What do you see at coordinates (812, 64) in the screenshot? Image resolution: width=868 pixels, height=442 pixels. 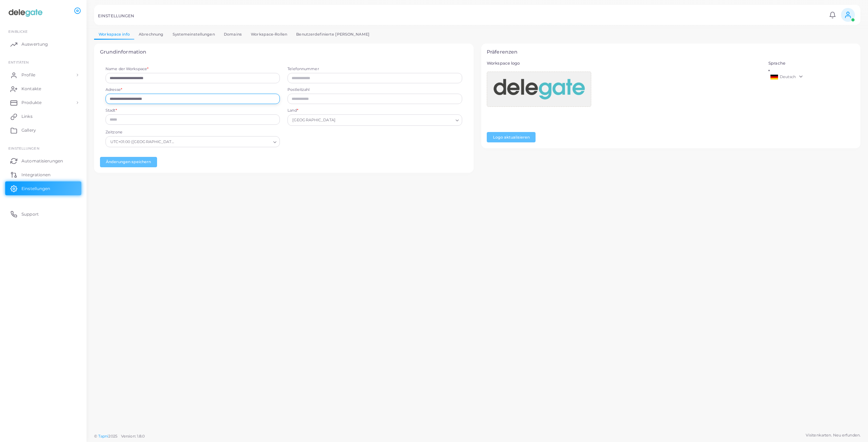 I see `h5: Sprache` at bounding box center [812, 64].